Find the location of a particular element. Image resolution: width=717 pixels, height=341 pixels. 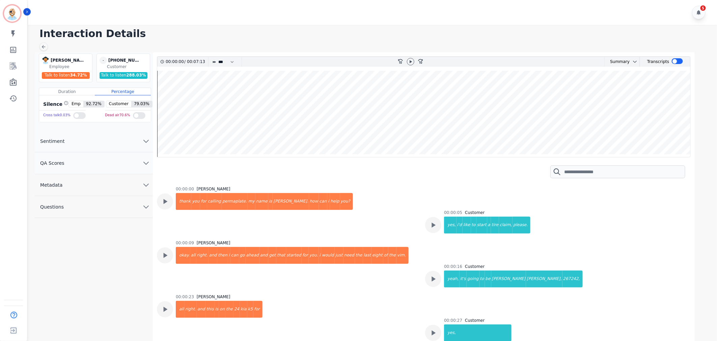

div: you is located at coordinates (196, 202).